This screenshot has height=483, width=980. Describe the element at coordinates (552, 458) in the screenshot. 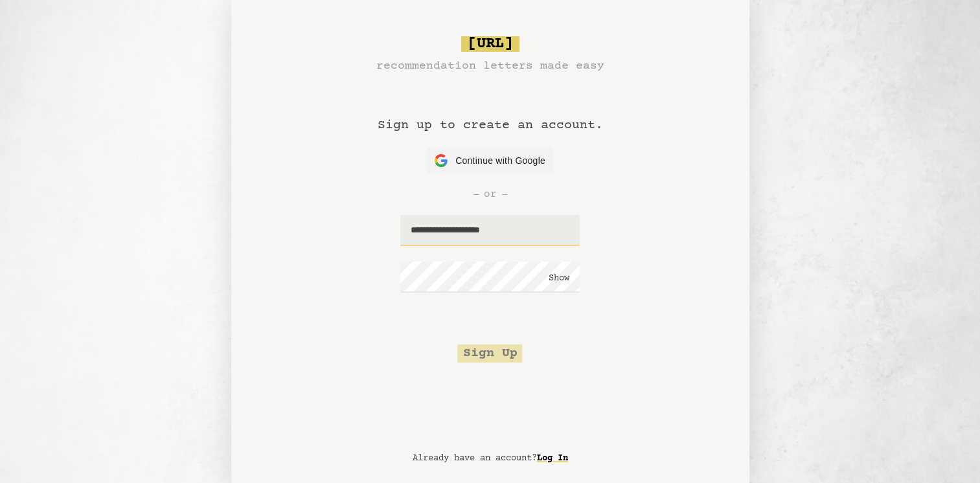

I see `a: Log In` at that location.